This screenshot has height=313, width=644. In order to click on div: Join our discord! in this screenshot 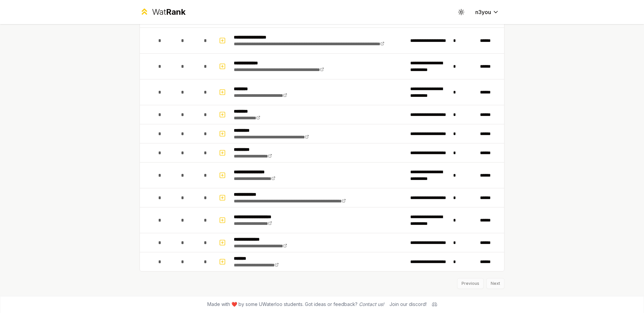, I will do `click(408, 304)`.